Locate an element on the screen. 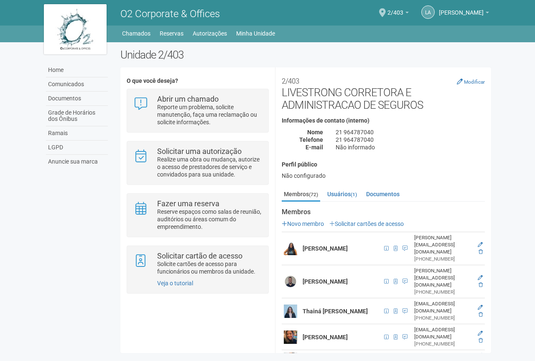  strong: E-mail is located at coordinates (314, 147).